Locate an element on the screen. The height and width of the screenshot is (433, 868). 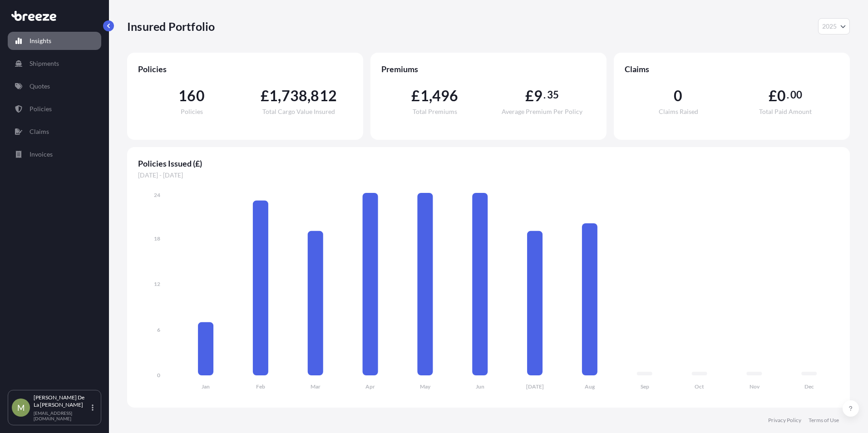
tspan: Jan is located at coordinates (206, 386).